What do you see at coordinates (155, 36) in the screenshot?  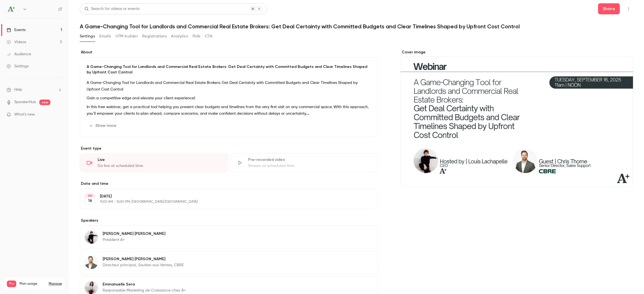 I see `button: Registrations` at bounding box center [155, 36].